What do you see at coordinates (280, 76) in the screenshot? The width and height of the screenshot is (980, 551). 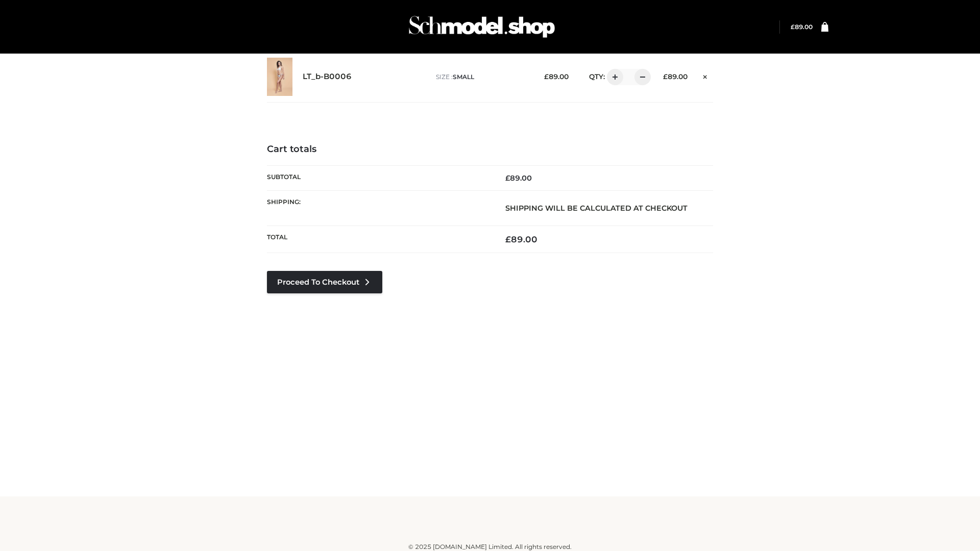 I see `img: LT_b-B0006 - SMALL` at bounding box center [280, 76].